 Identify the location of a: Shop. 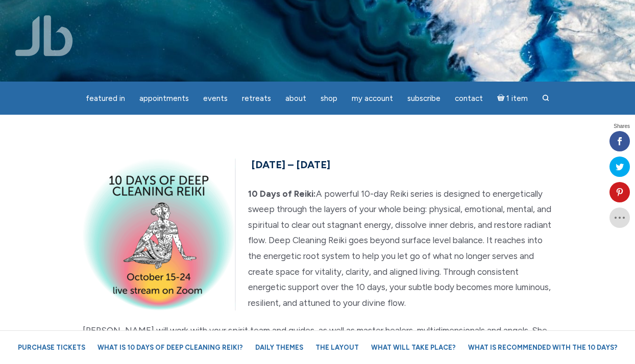
(329, 99).